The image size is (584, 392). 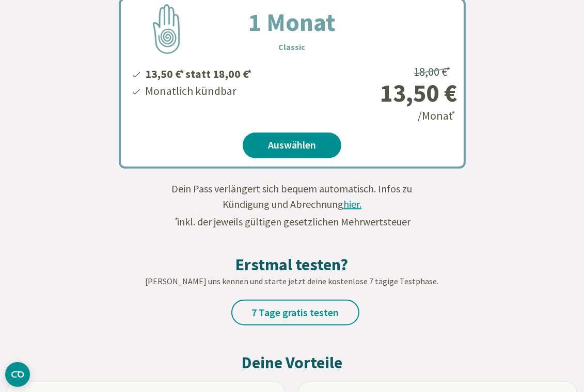 I want to click on h3: Classic, so click(x=292, y=47).